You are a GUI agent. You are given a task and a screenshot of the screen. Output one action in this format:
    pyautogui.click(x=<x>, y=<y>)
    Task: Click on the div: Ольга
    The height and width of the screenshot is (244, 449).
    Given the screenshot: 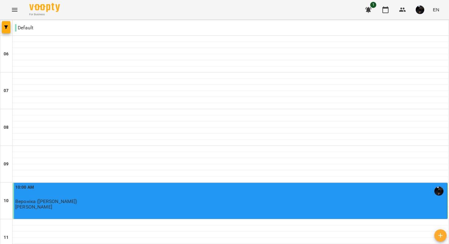 What is the action you would take?
    pyautogui.click(x=439, y=191)
    